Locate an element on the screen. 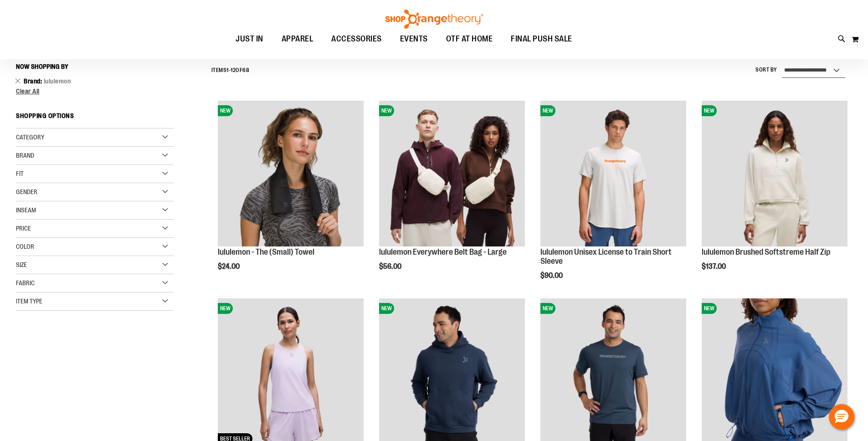  span: Color is located at coordinates (25, 247).